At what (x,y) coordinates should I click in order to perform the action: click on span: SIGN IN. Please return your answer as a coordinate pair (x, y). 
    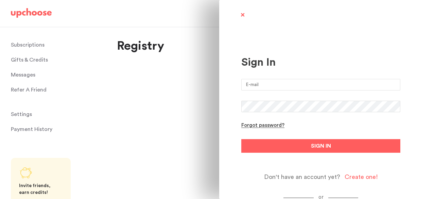
    Looking at the image, I should click on (321, 146).